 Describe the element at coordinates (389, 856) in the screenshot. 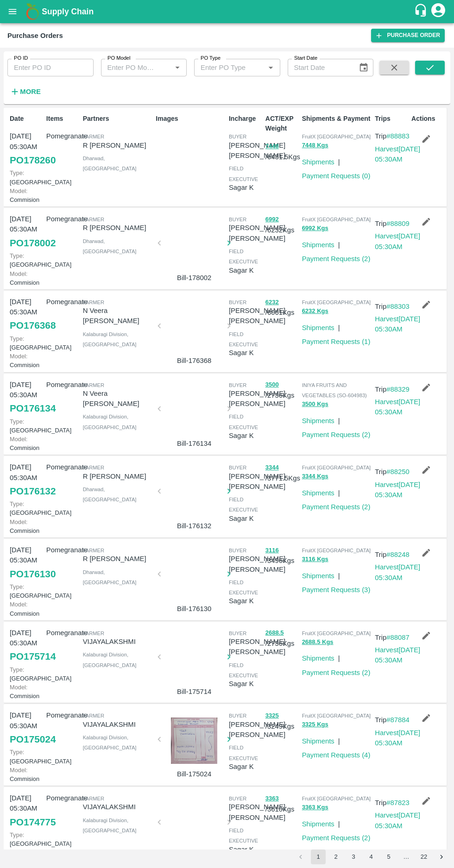

I see `button: Go to page 5` at that location.